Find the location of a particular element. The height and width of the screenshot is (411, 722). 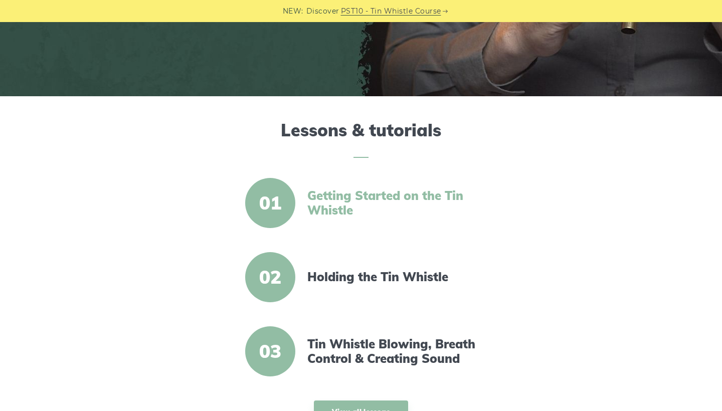

span: 03 is located at coordinates (270, 352).